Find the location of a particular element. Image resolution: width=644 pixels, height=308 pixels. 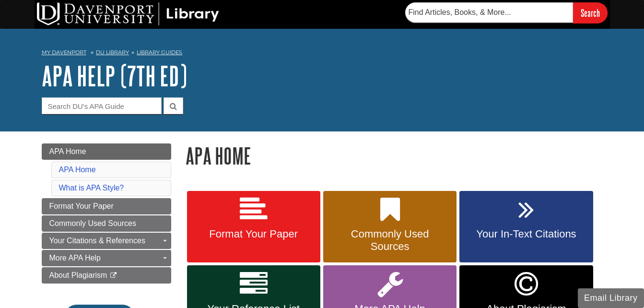

span: More APA Help is located at coordinates (75, 258).